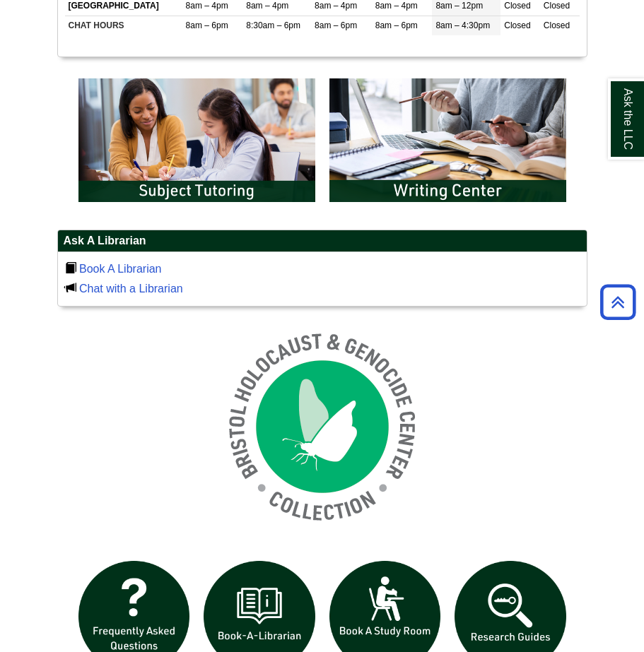  What do you see at coordinates (322, 143) in the screenshot?
I see `div: slideshow` at bounding box center [322, 143].